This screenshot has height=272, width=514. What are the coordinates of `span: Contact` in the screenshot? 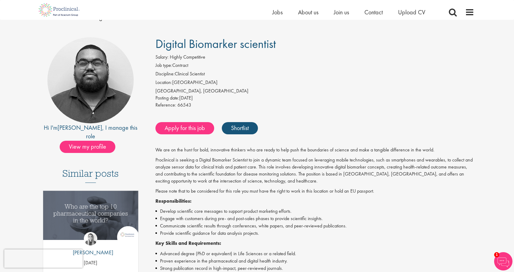 It's located at (373, 12).